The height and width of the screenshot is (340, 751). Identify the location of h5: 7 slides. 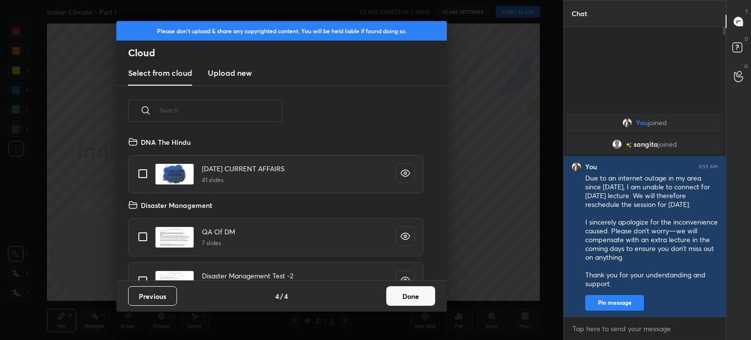
(219, 243).